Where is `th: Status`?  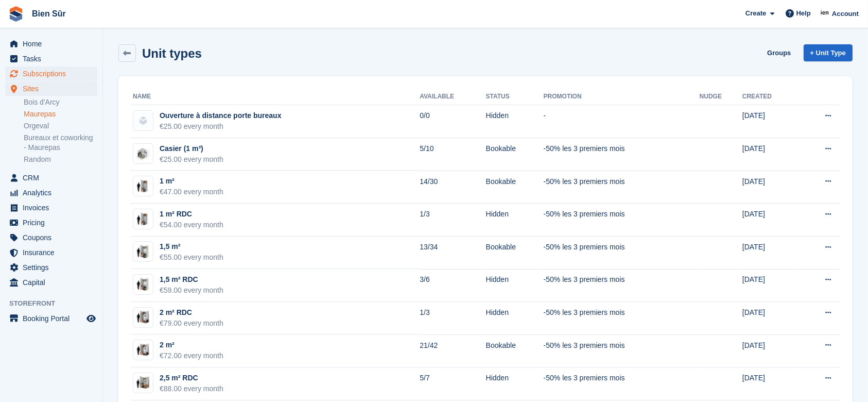 th: Status is located at coordinates (515, 97).